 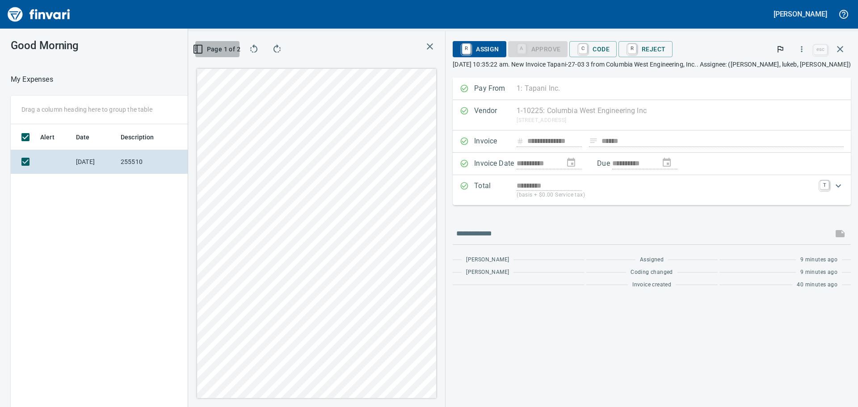 I want to click on div: Coding Required, so click(x=538, y=48).